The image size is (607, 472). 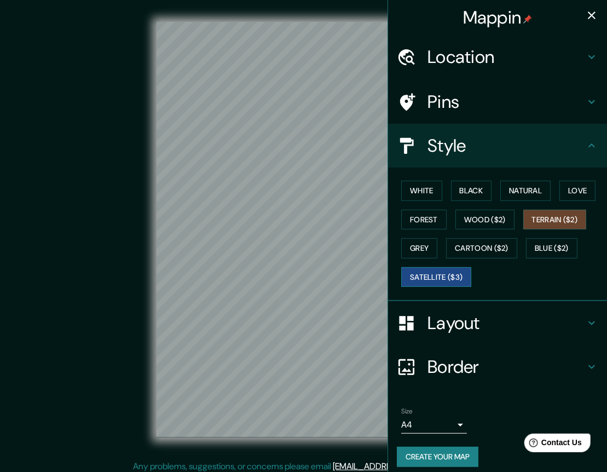 I want to click on button: White, so click(x=421, y=190).